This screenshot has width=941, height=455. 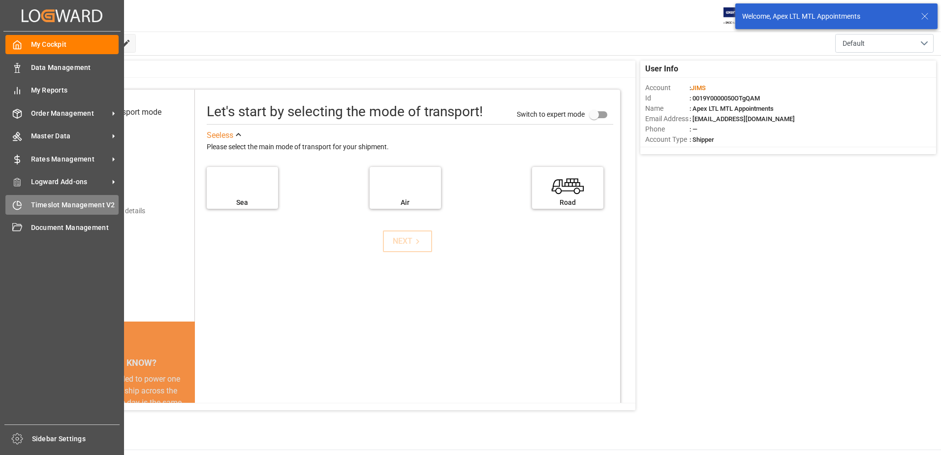 What do you see at coordinates (408, 241) in the screenshot?
I see `button: NEXT` at bounding box center [408, 241].